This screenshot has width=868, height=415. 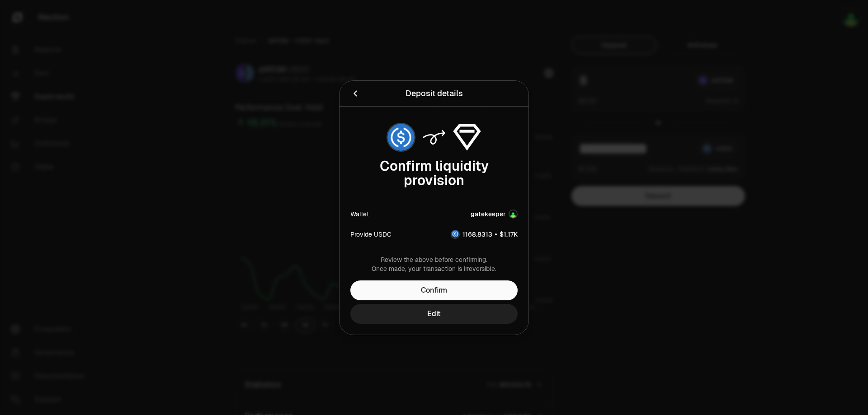 What do you see at coordinates (371, 234) in the screenshot?
I see `div: Provide USDC` at bounding box center [371, 234].